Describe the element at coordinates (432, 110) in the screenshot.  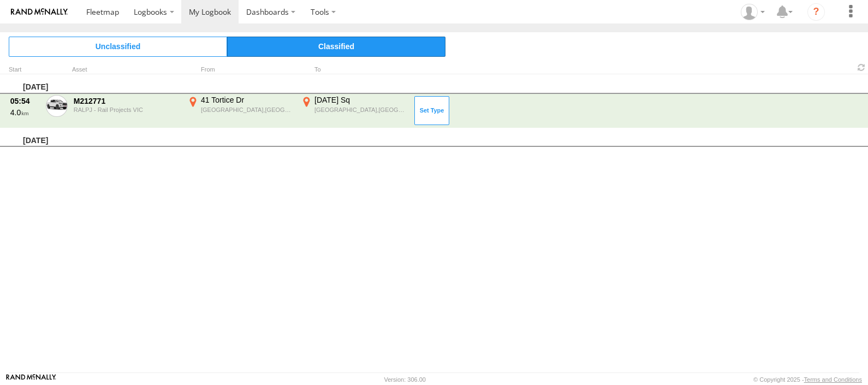
I see `button: Click to Set` at that location.